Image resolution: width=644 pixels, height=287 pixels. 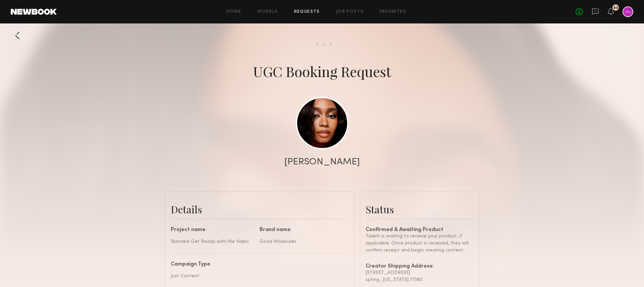 What do you see at coordinates (419, 230) in the screenshot?
I see `div: Confirmed & Awaiting Product` at bounding box center [419, 230].